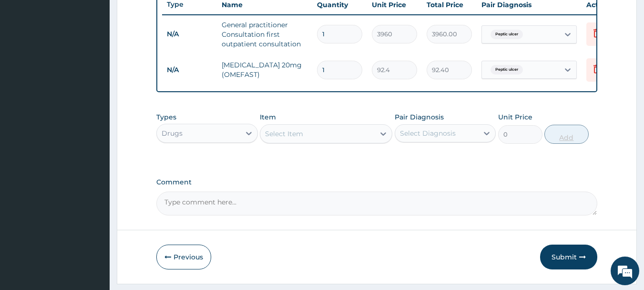  Describe the element at coordinates (93, 133) in the screenshot. I see `span: We're online!` at that location.